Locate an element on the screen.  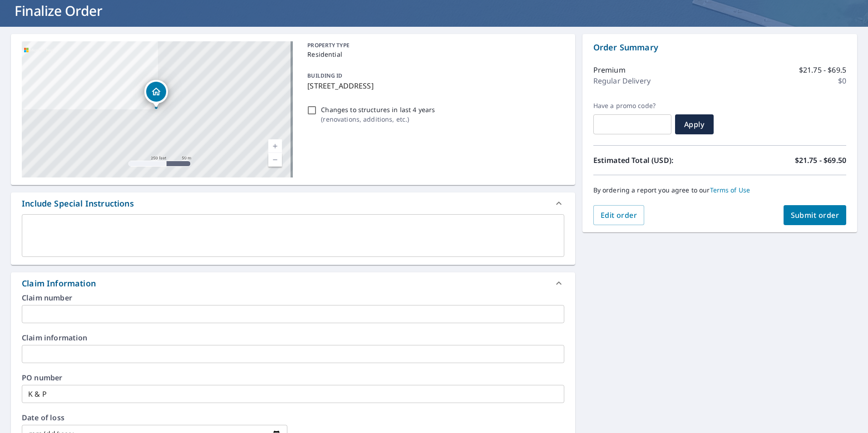
button: Apply is located at coordinates (694, 124).